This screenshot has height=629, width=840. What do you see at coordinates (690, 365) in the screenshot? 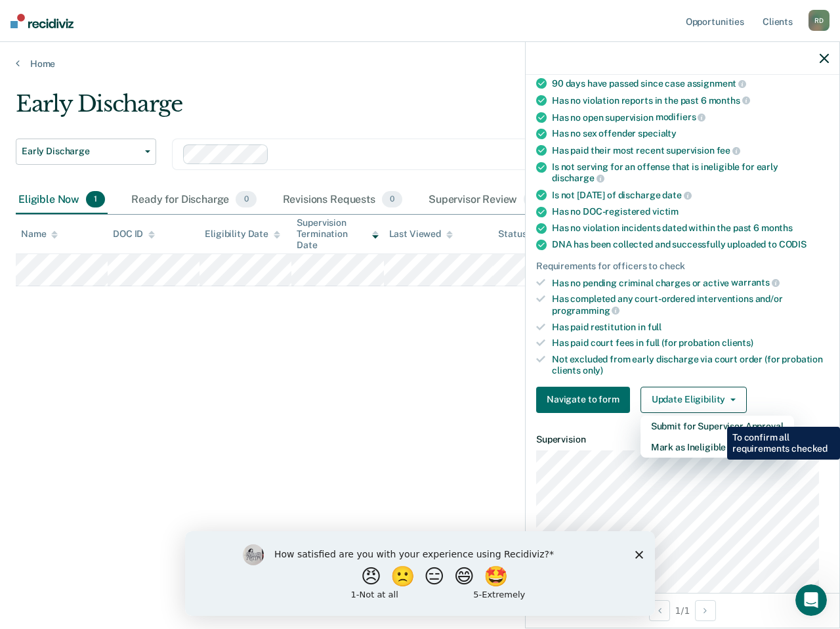
I see `div: Not excluded from early discharge via court order (for probation clients` at bounding box center [690, 365].